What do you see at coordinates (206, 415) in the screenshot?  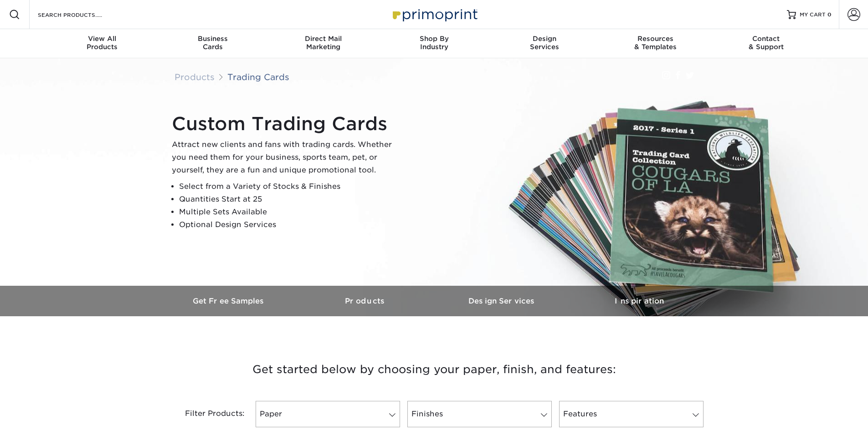 I see `div: Filter Products:` at bounding box center [206, 415].